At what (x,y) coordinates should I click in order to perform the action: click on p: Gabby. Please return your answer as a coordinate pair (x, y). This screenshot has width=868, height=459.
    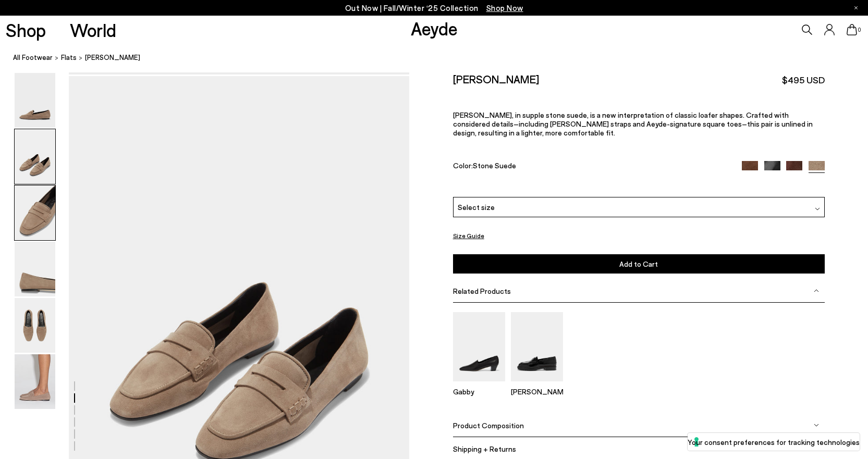
    Looking at the image, I should click on (479, 391).